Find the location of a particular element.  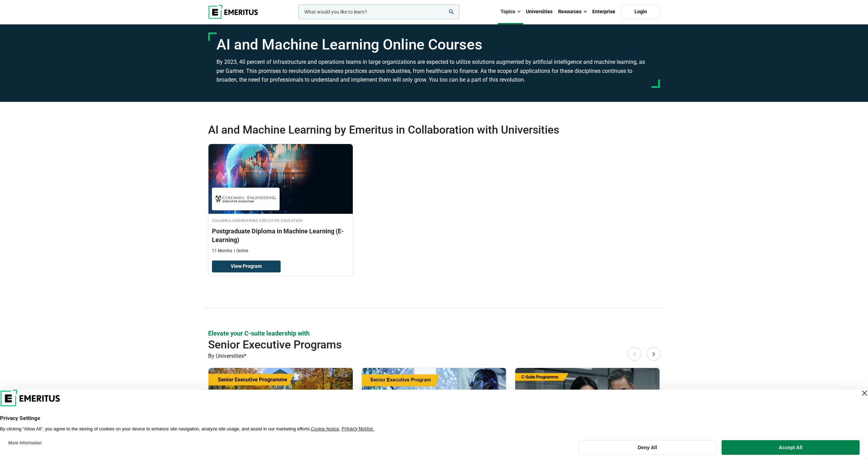

a: Login is located at coordinates (641, 12).